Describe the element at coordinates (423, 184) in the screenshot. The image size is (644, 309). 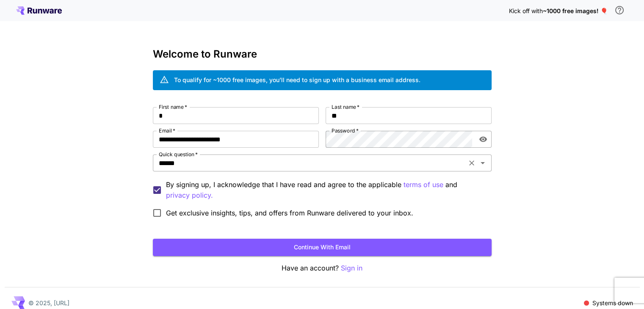
I see `p: terms of use` at that location.